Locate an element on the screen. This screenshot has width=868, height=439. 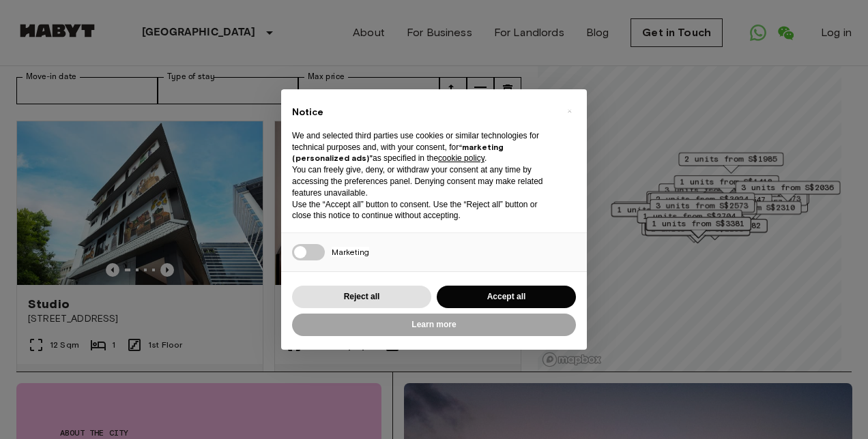
p: Use the “Accept all” button to consent. Use the “Reject all” button or close this notice to conti... is located at coordinates (423, 211).